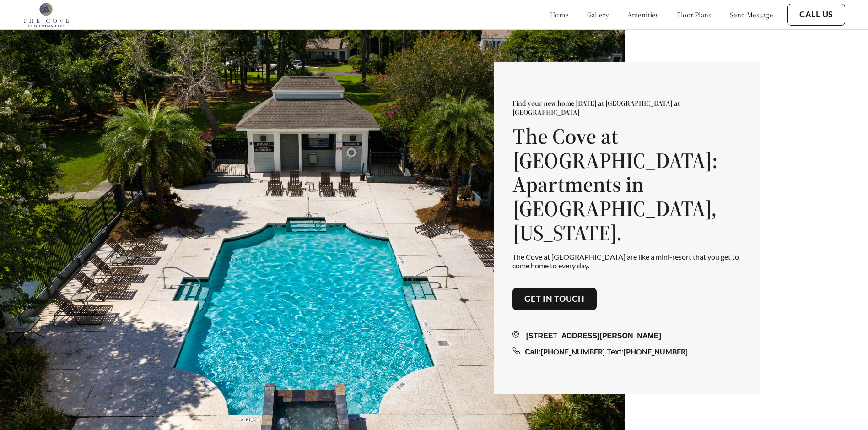 This screenshot has width=868, height=430. Describe the element at coordinates (555, 299) in the screenshot. I see `button: Get in touch` at that location.